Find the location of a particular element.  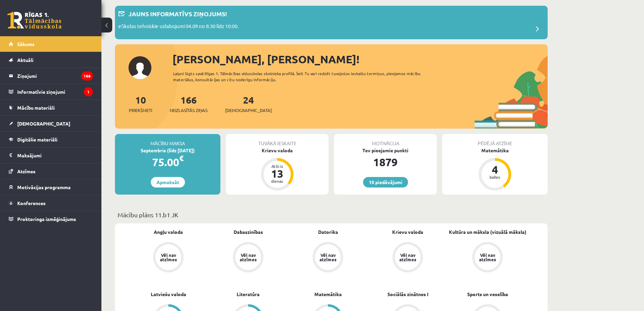

div: Pēdējā atzīme is located at coordinates (495, 140).